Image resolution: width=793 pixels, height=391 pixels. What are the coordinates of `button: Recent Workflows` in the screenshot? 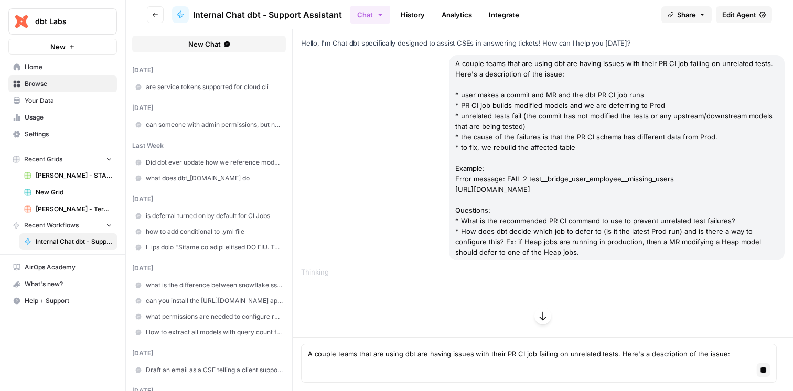 It's located at (62, 225).